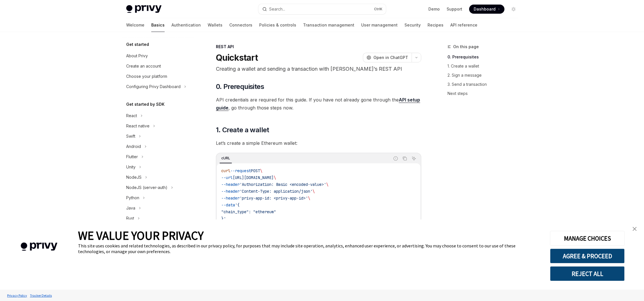  I want to click on button: Toggle Swift section, so click(158, 136).